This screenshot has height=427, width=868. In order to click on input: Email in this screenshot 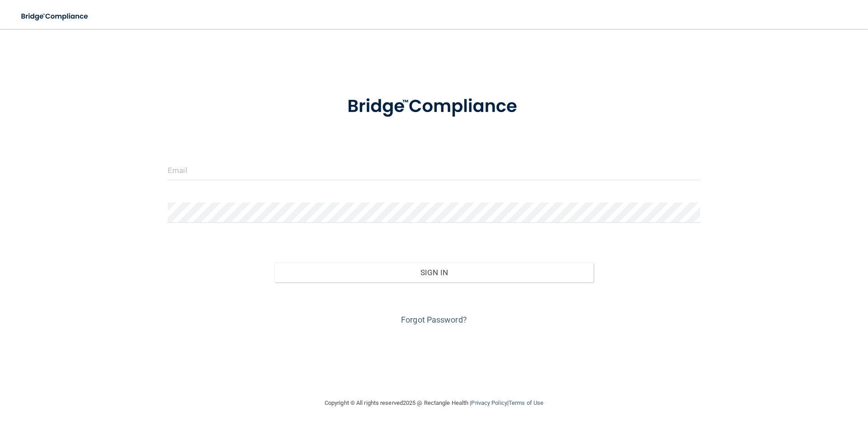, I will do `click(434, 170)`.